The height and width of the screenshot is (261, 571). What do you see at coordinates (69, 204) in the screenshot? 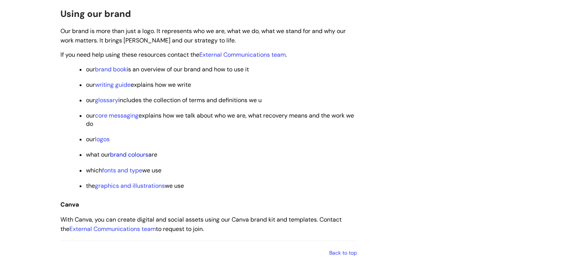
I see `span: Canva` at bounding box center [69, 204].